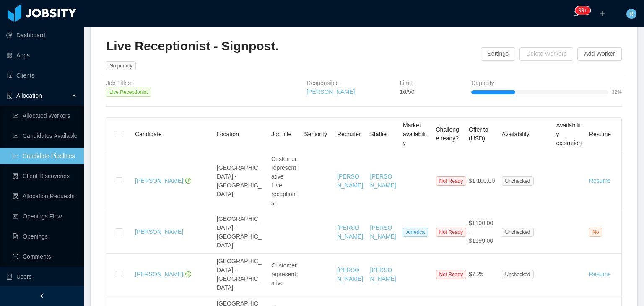 The width and height of the screenshot is (644, 306). What do you see at coordinates (45, 237) in the screenshot?
I see `a: icon: file-textOpenings` at bounding box center [45, 237].